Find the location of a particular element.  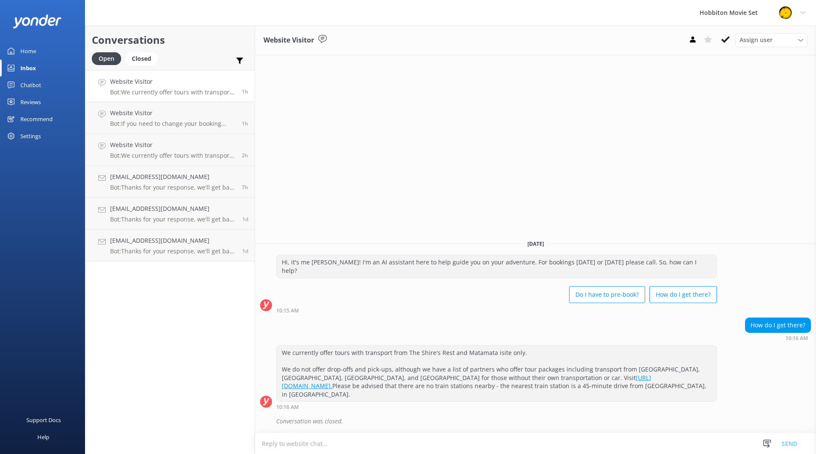

div: Sep 12 2025 10:15am (UTC +12:00) Pacific/Auckland is located at coordinates (496, 310).